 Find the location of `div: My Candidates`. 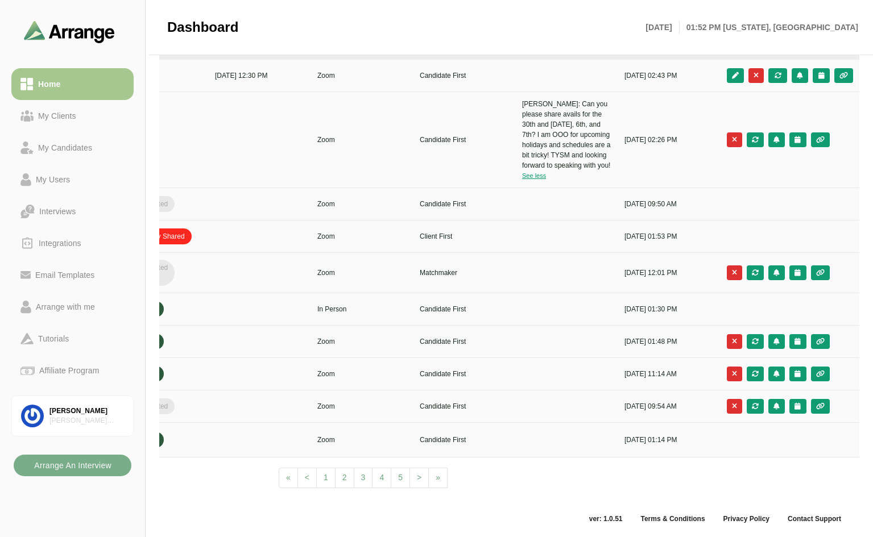

div: My Candidates is located at coordinates (65, 148).